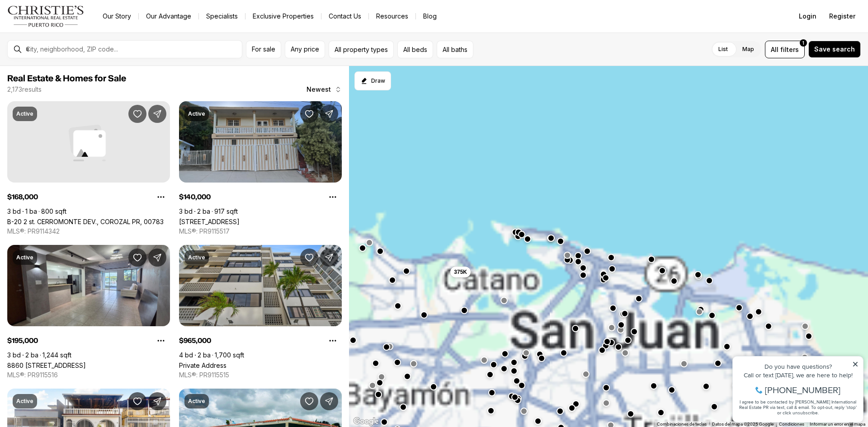  What do you see at coordinates (137, 257) in the screenshot?
I see `button: Save Property: 8860 PASEO DEL REY #H-102` at bounding box center [137, 257].